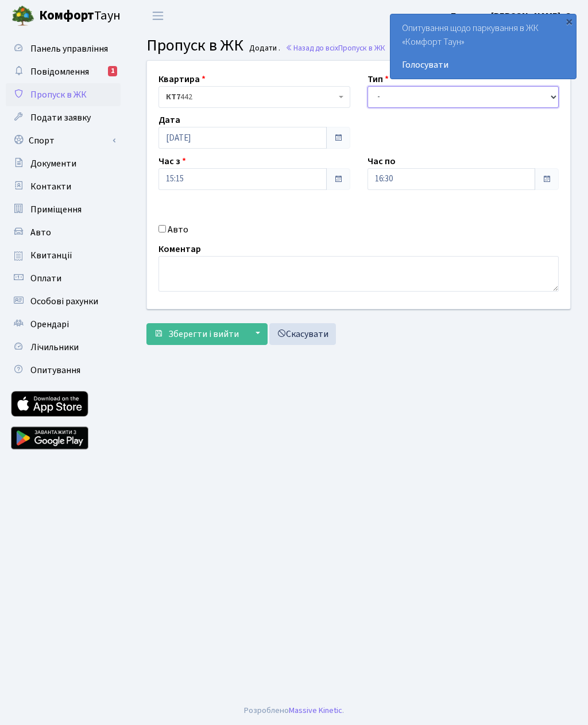 The height and width of the screenshot is (725, 588). I want to click on div: 1, so click(112, 72).